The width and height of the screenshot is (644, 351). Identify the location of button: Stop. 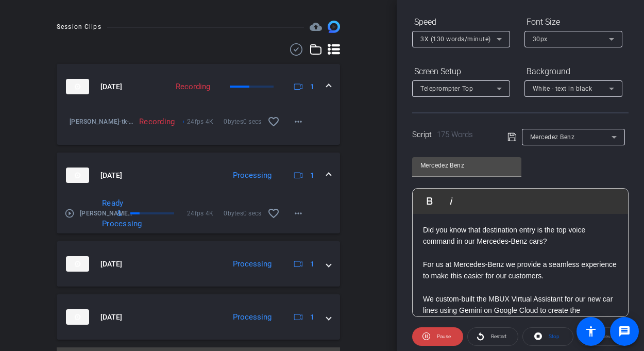
(547, 337).